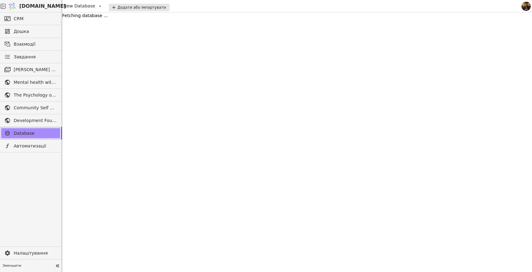 The width and height of the screenshot is (532, 272). Describe the element at coordinates (28, 266) in the screenshot. I see `span: Зменшити` at that location.